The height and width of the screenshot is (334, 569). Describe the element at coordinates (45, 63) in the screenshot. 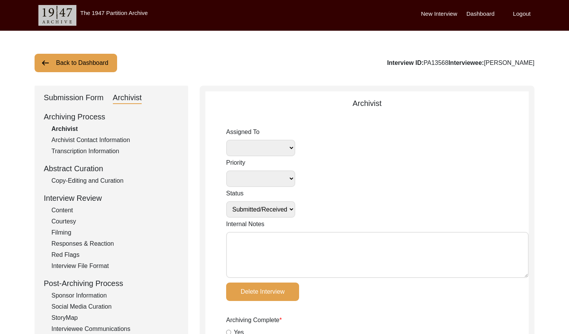

I see `img: arrow-left.png` at that location.